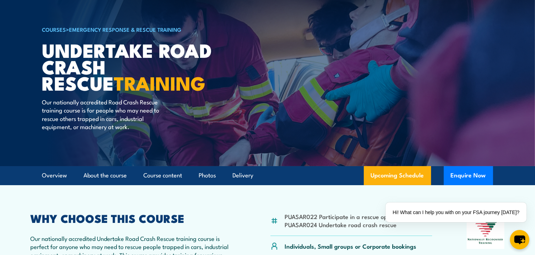 The width and height of the screenshot is (535, 255). What do you see at coordinates (397, 175) in the screenshot?
I see `a: Upcoming Schedule` at bounding box center [397, 175].